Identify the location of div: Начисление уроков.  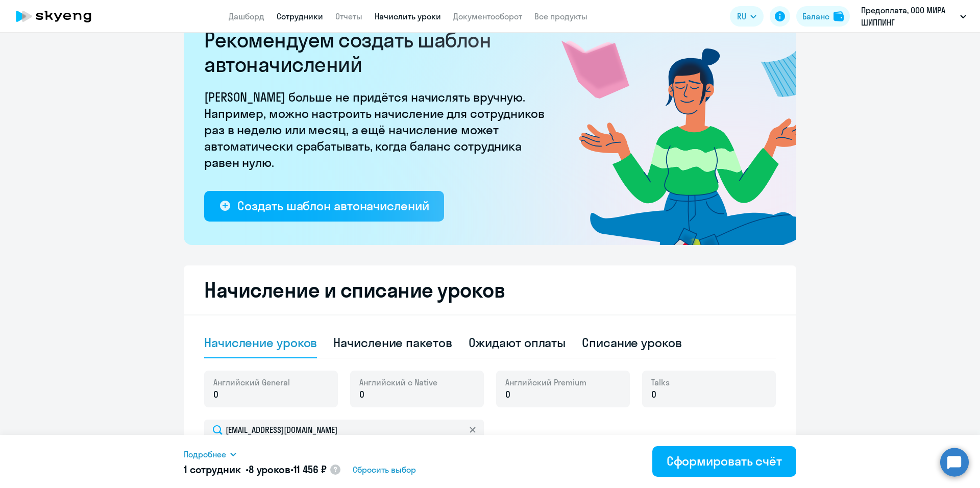
(260, 343).